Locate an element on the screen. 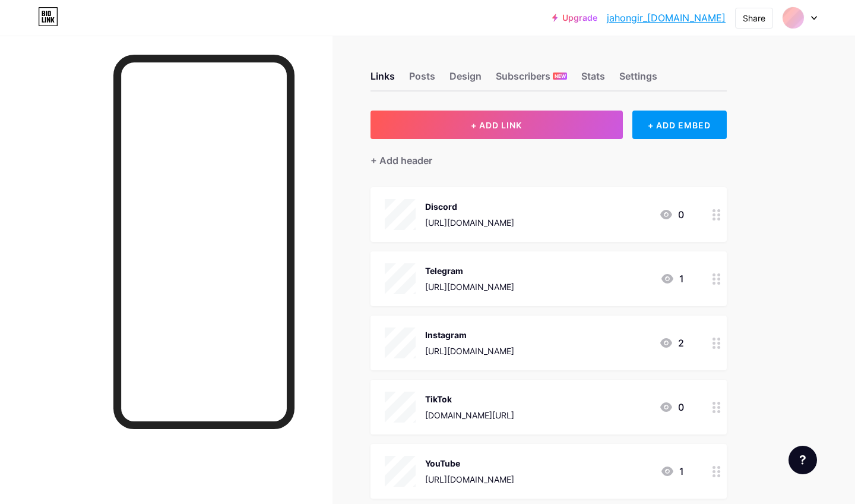 This screenshot has width=855, height=504. div: Links is located at coordinates (383, 80).